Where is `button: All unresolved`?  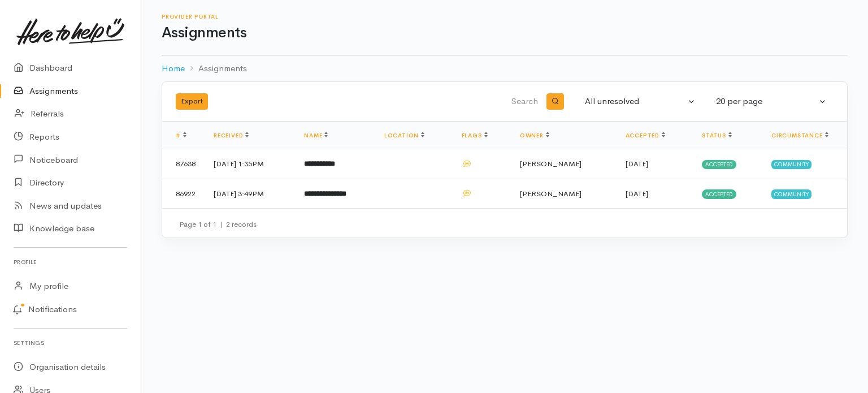
button: All unresolved is located at coordinates (640, 101).